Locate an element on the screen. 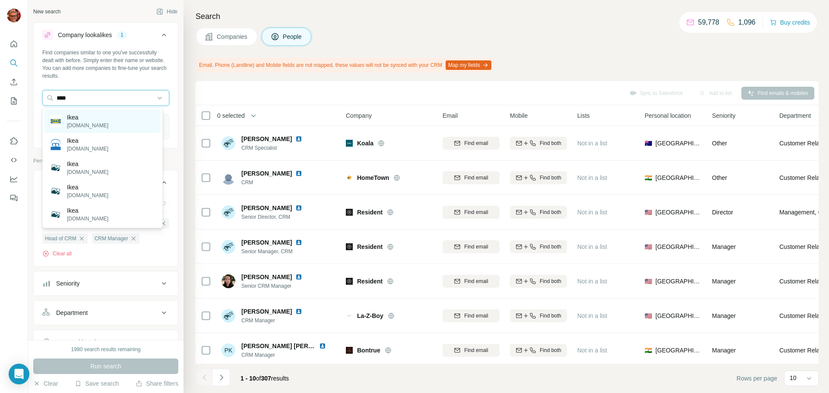  span: Mobile is located at coordinates (518, 116).